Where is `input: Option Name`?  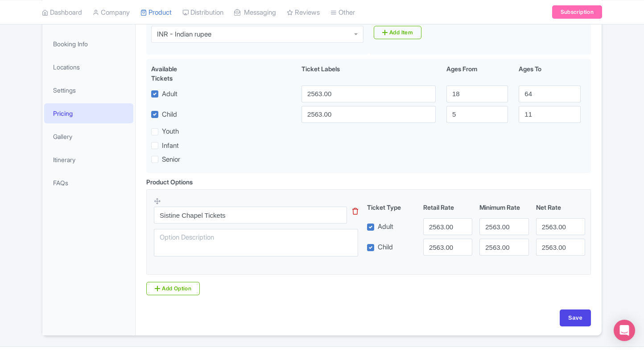
input: Option Name is located at coordinates (250, 215).